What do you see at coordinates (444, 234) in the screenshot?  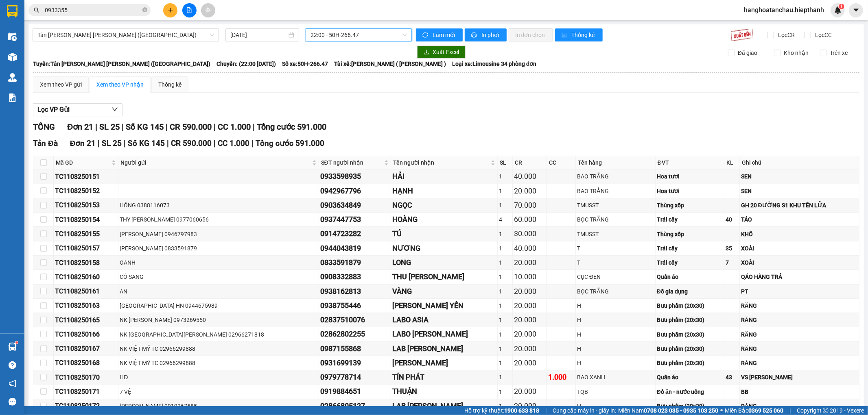 I see `div: TÚ` at bounding box center [444, 234].